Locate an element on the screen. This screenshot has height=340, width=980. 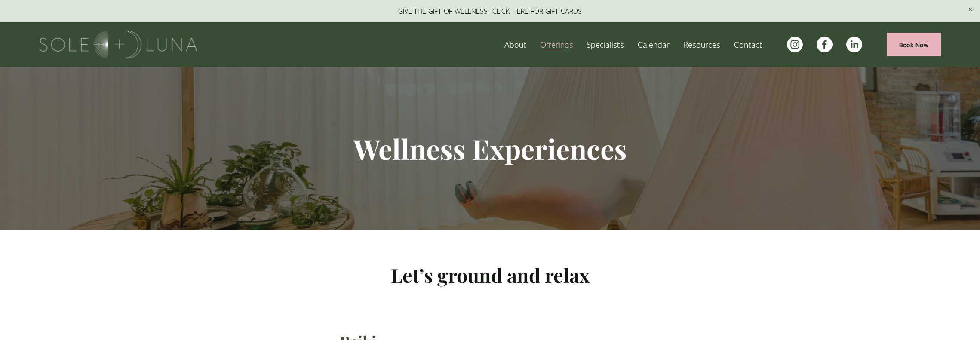
img: Sole + Luna is located at coordinates (118, 44).